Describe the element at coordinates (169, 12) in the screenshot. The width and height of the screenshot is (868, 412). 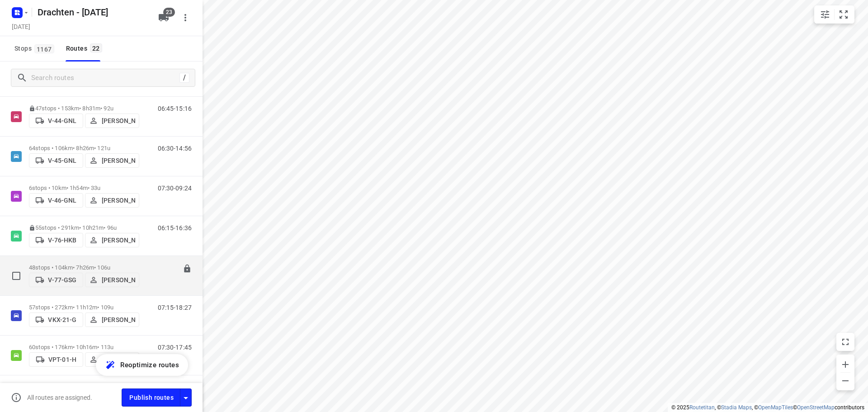
I see `span: 23` at that location.